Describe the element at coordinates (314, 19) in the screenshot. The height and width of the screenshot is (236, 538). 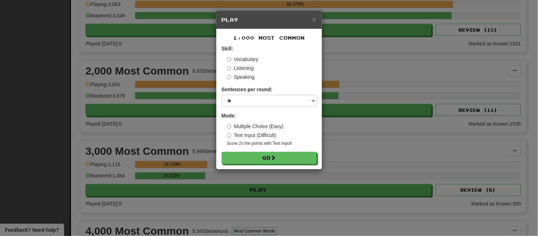
I see `button: Close` at that location.